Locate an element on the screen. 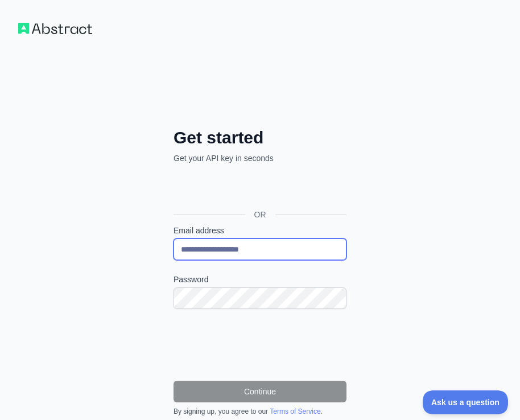 This screenshot has height=420, width=520. a: Terms of Service is located at coordinates (295, 412).